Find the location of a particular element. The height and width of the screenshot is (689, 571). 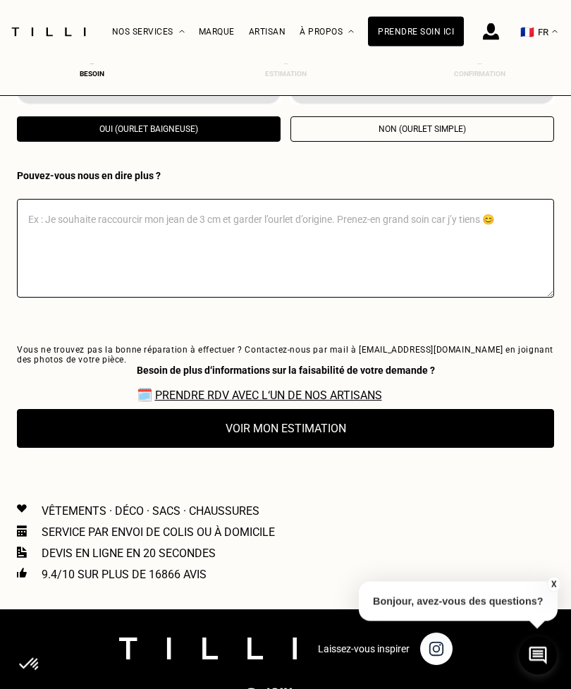

div: Prendre soin ici is located at coordinates (416, 32).